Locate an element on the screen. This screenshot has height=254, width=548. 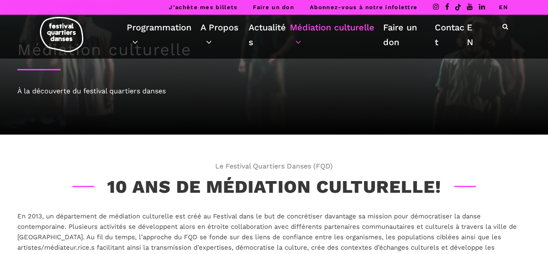
span: Le Festival Quartiers Danses (FQD) is located at coordinates (274, 166).